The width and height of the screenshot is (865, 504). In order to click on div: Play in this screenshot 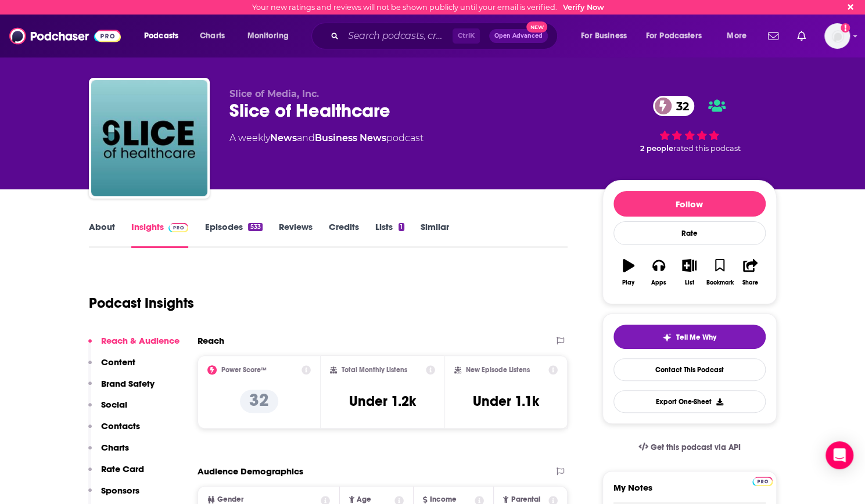, I will do `click(628, 283)`.